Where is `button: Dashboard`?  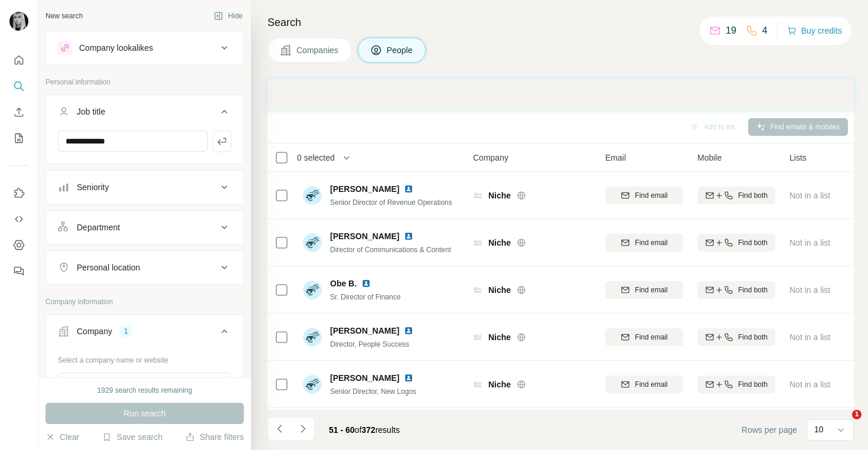 button: Dashboard is located at coordinates (19, 245).